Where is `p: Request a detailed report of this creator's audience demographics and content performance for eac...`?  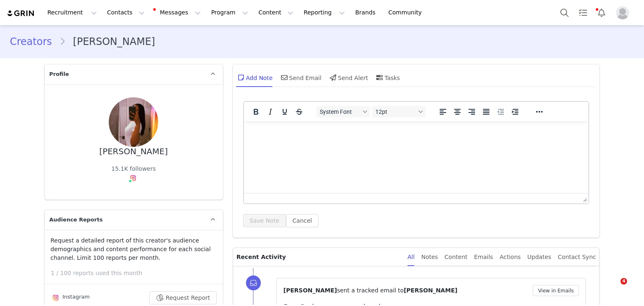 p: Request a detailed report of this creator's audience demographics and content performance for eac... is located at coordinates (134, 249).